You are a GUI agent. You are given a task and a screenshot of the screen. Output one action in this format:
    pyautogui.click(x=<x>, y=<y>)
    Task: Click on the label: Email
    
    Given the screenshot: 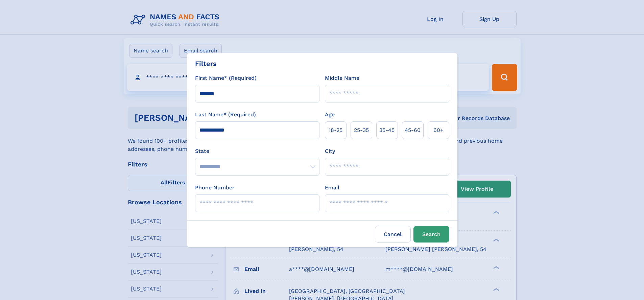 What is the action you would take?
    pyautogui.click(x=332, y=188)
    